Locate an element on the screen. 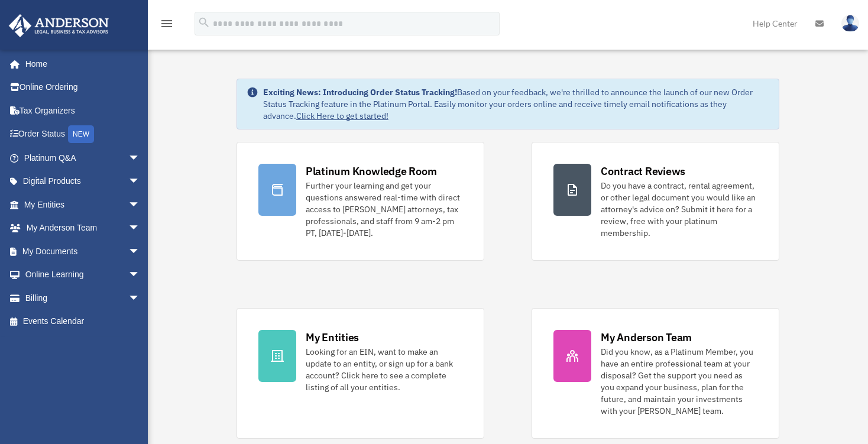  a: Home is located at coordinates (80, 64).